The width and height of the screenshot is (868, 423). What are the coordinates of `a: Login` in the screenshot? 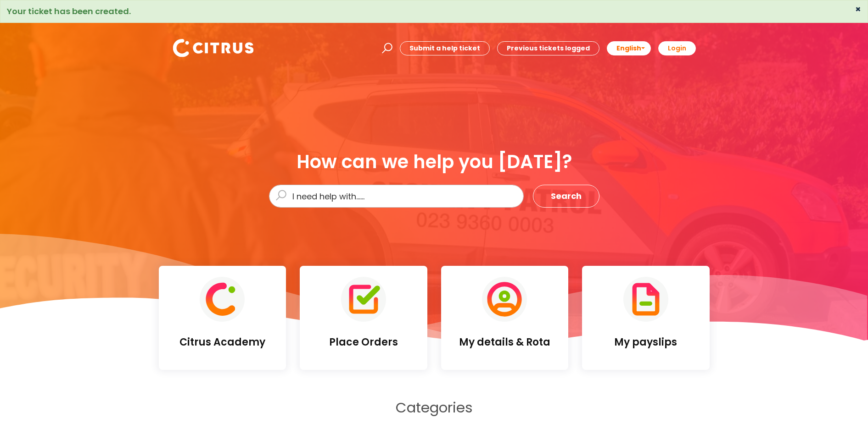 It's located at (677, 48).